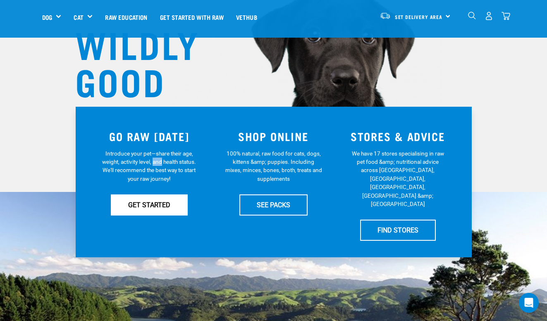 This screenshot has width=547, height=321. Describe the element at coordinates (489, 16) in the screenshot. I see `img: user.png` at that location.